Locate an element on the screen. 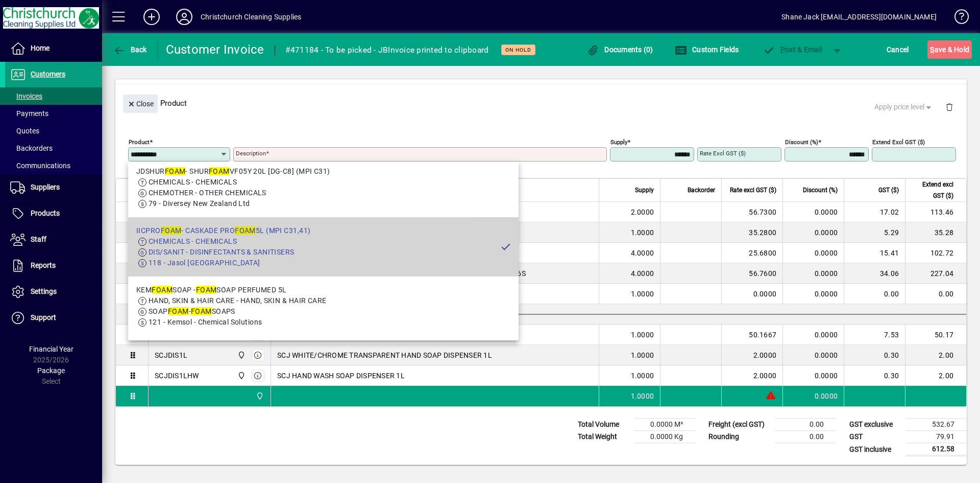 This screenshot has height=483, width=980. td: 79.91 is located at coordinates (936, 437).